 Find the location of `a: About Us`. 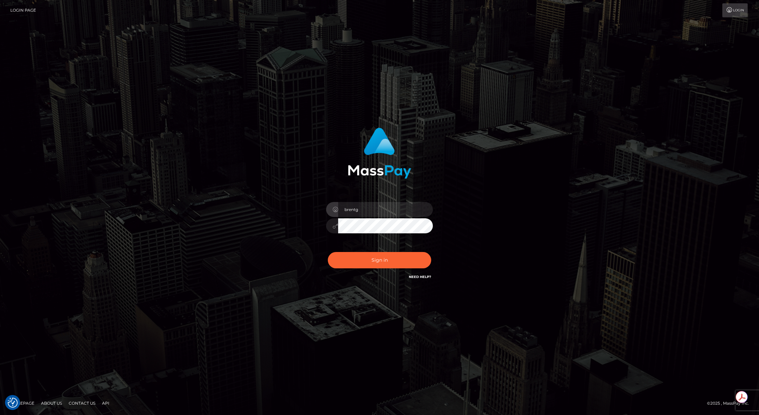

a: About Us is located at coordinates (51, 403).